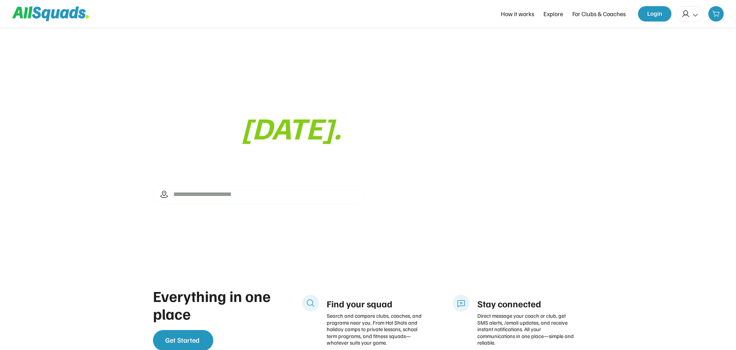 The height and width of the screenshot is (350, 736). Describe the element at coordinates (517, 14) in the screenshot. I see `div: How it works` at that location.